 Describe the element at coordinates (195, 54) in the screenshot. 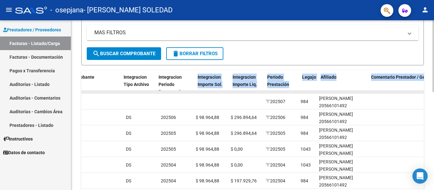

I see `button: Borrar Filtros` at that location.